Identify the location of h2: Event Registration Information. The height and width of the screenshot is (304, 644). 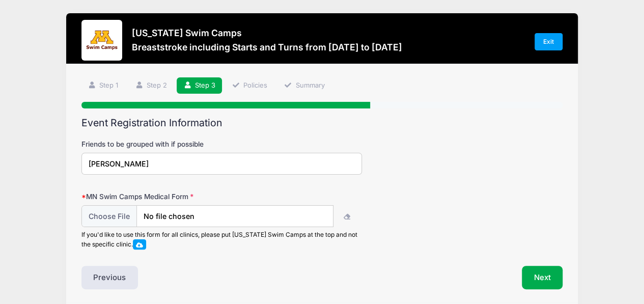
(322, 123).